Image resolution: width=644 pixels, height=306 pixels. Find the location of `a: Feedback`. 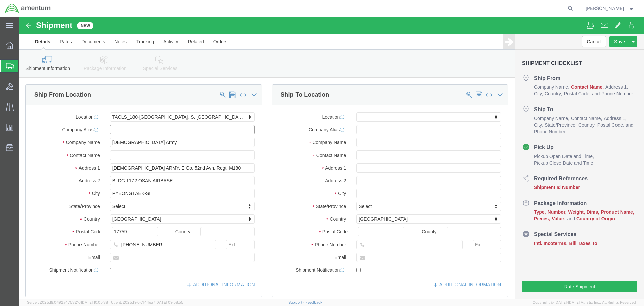

a: Feedback is located at coordinates (314, 302).